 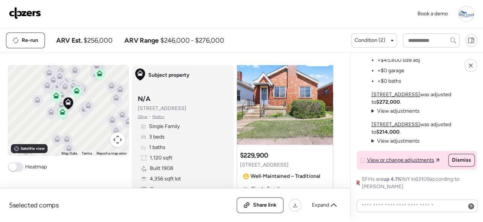 I want to click on span: Realtor, so click(x=158, y=117).